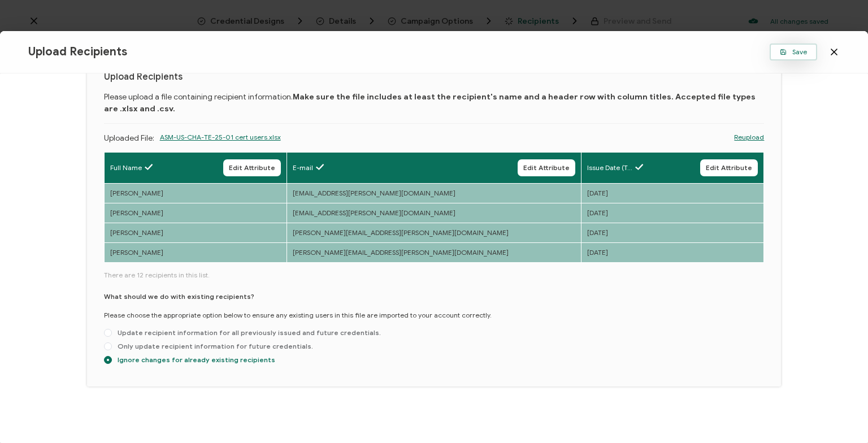 The image size is (868, 443). I want to click on span: Save, so click(794, 52).